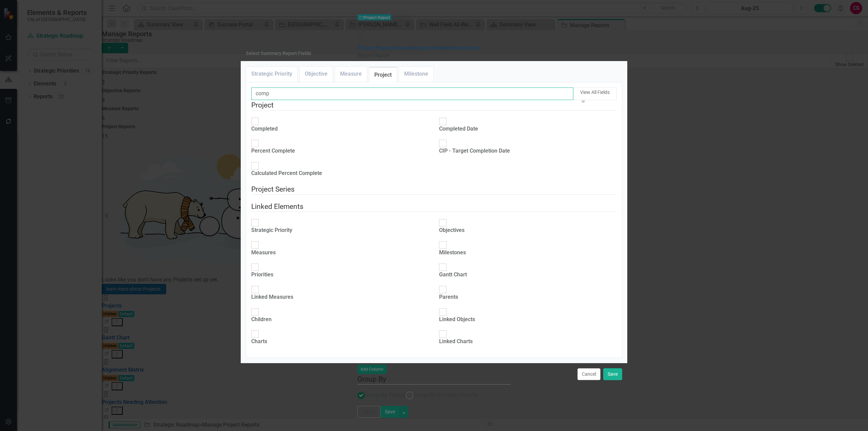  I want to click on div: Linked Charts, so click(456, 342).